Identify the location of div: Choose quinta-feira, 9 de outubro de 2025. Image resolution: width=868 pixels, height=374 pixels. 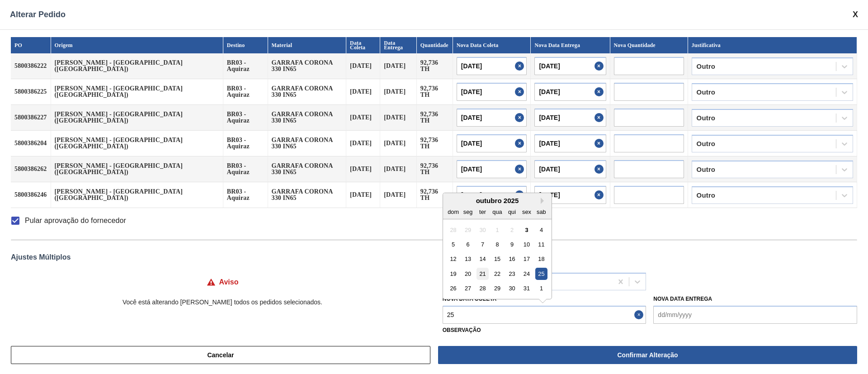
(512, 245).